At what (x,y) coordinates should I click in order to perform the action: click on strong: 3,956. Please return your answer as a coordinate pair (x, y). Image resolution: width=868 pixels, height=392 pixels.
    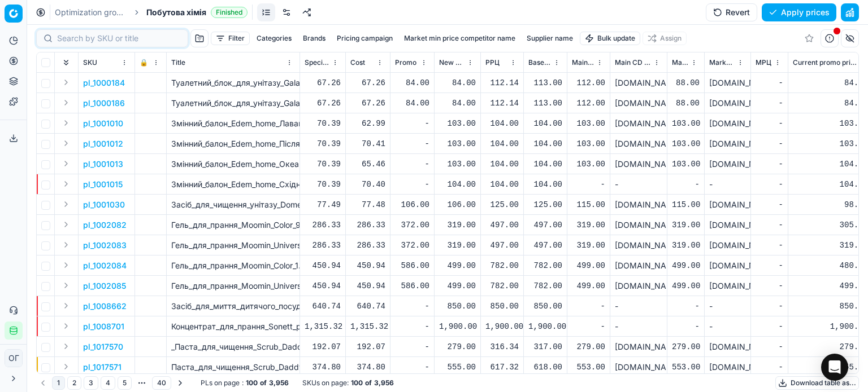
    Looking at the image, I should click on (383, 383).